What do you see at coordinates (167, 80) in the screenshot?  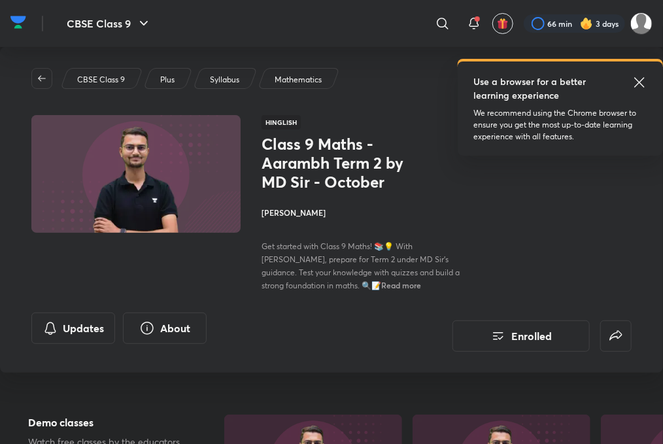 I see `a: Plus` at bounding box center [167, 80].